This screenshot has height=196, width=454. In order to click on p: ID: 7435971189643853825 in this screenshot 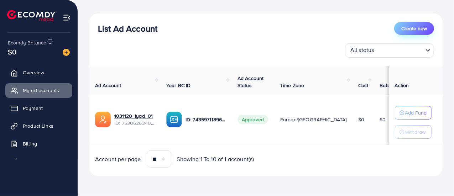, I will do `click(206, 120)`.